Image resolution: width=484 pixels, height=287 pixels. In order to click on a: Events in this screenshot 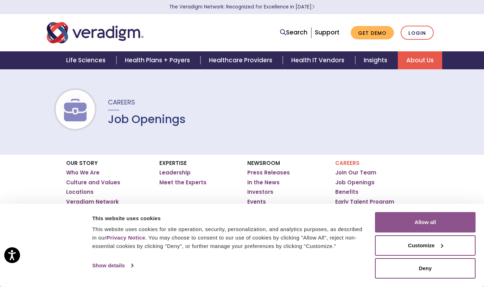, I will do `click(256, 202)`.